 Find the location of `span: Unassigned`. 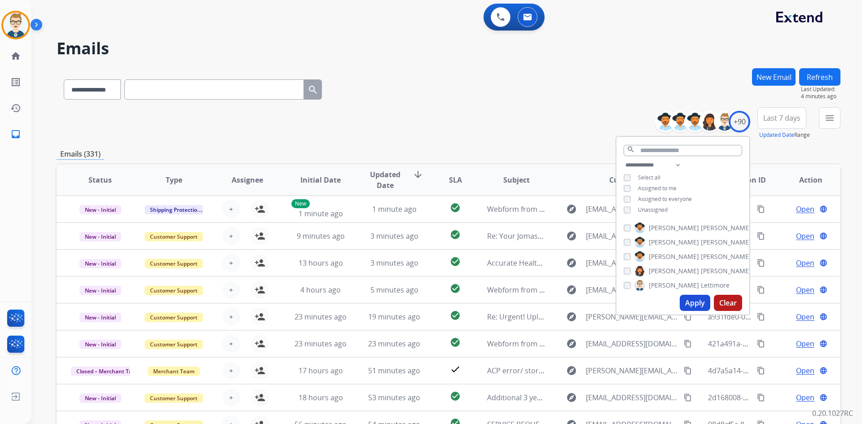

span: Unassigned is located at coordinates (653, 210).